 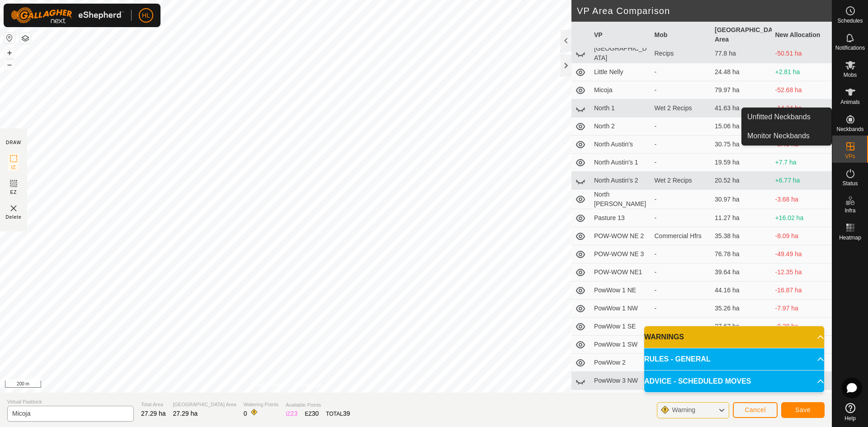 What do you see at coordinates (802, 73) in the screenshot?
I see `td: +2.81 ha` at bounding box center [802, 73].